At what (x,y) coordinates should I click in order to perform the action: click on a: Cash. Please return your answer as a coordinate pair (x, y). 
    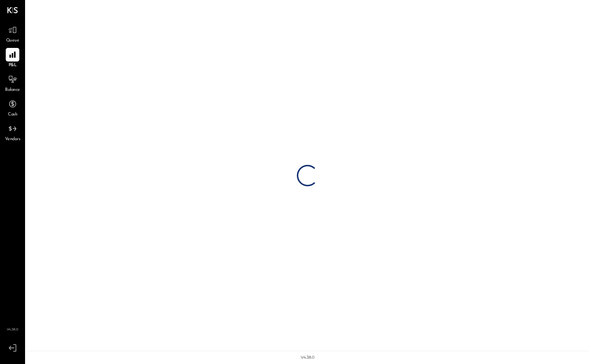
    Looking at the image, I should click on (12, 108).